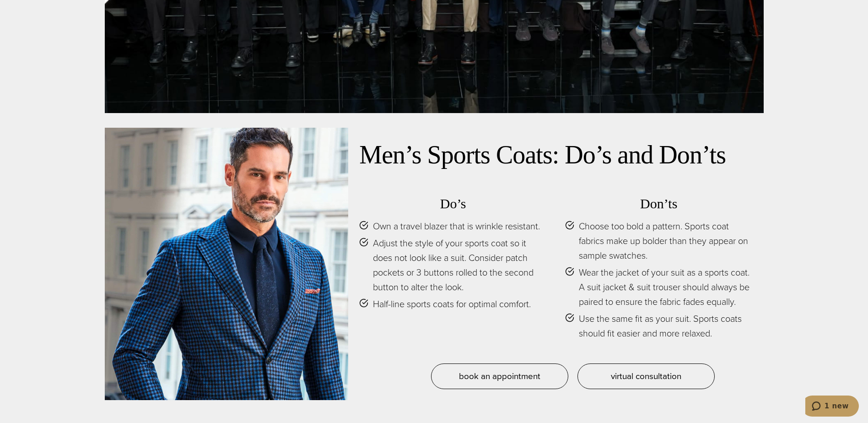 This screenshot has width=868, height=423. What do you see at coordinates (646, 376) in the screenshot?
I see `a: virtual consultation` at bounding box center [646, 376].